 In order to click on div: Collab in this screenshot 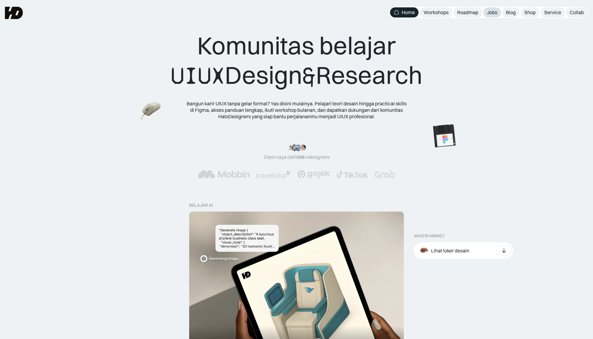, I will do `click(577, 12)`.